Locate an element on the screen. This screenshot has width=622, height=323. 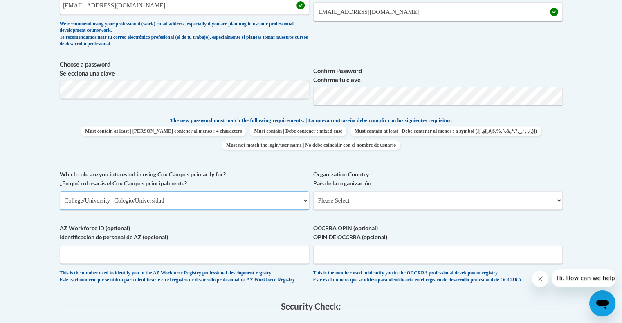
div: This is the number used to identify you in the OCCRRA professional development registry. Este es ... is located at coordinates (438, 277).